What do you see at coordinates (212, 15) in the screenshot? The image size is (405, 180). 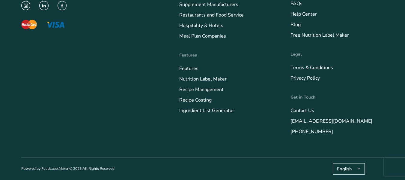 I see `a: Restaurants and Food Service` at bounding box center [212, 15].